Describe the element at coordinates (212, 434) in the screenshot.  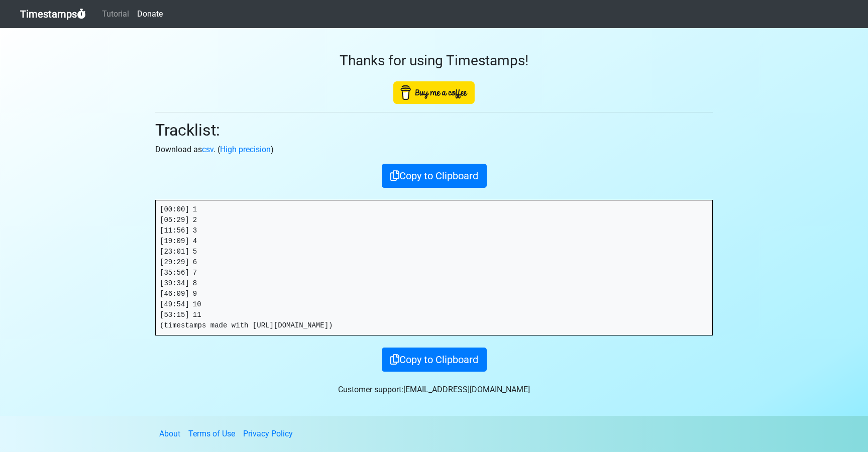
I see `a: Terms of Use` at that location.